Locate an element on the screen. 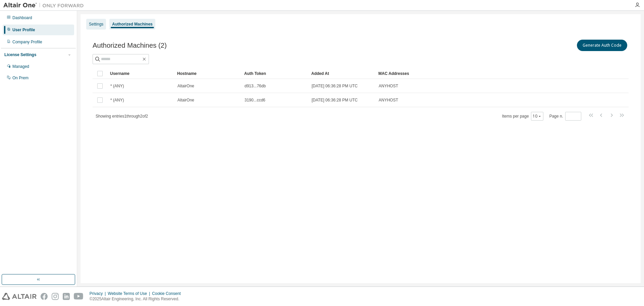 This screenshot has height=306, width=644. div: Company Profile is located at coordinates (27, 42).